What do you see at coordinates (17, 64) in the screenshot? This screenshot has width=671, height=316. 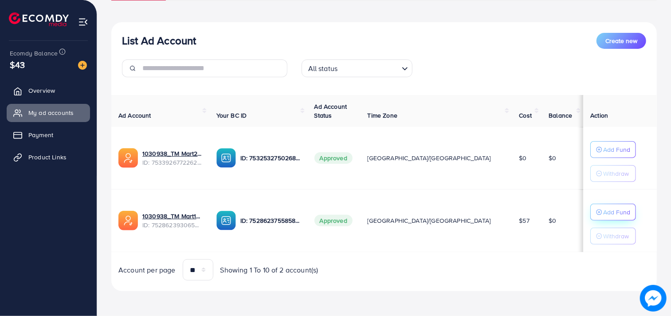 I see `span: $43` at bounding box center [17, 64].